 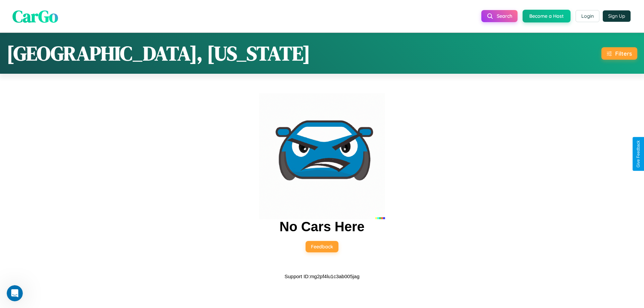 What do you see at coordinates (322, 276) in the screenshot?
I see `p: Support ID: mg2pf4lu1c3ab005jag` at bounding box center [322, 276].